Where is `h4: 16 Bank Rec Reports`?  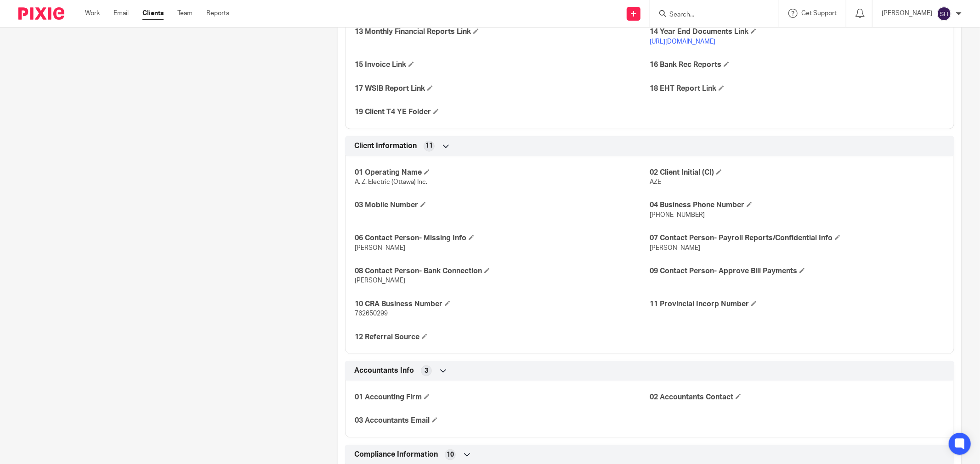 h4: 16 Bank Rec Reports is located at coordinates (797, 65).